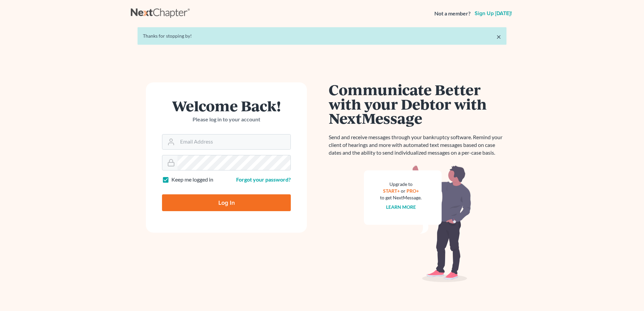 The height and width of the screenshot is (311, 644). Describe the element at coordinates (322, 36) in the screenshot. I see `div: Thanks for stopping by!` at that location.